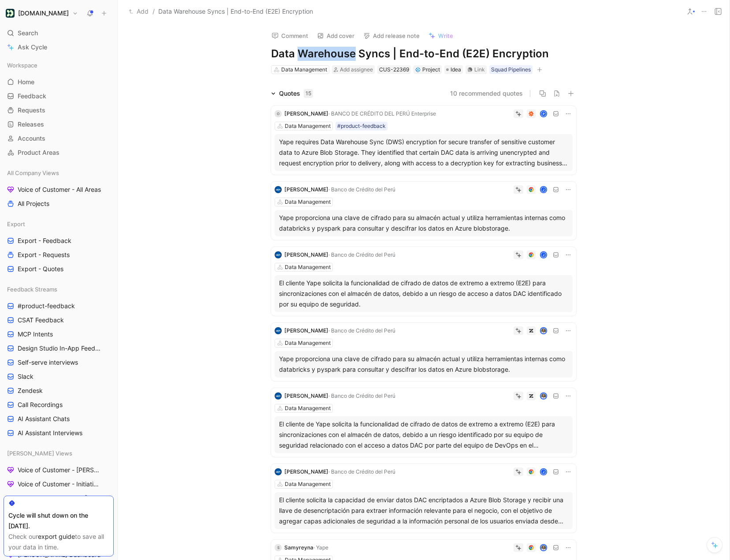 This screenshot has width=730, height=560. What do you see at coordinates (59, 269) in the screenshot?
I see `a: Export - Quotes` at bounding box center [59, 269].